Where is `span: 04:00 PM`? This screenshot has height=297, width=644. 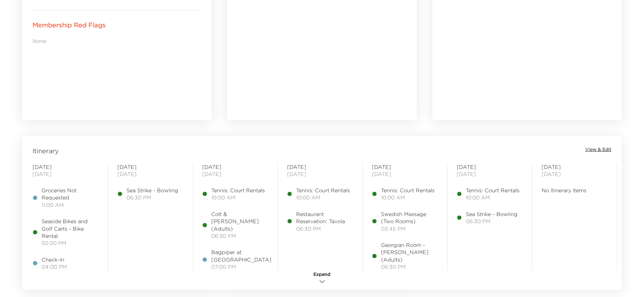
span: 04:00 PM is located at coordinates (54, 266).